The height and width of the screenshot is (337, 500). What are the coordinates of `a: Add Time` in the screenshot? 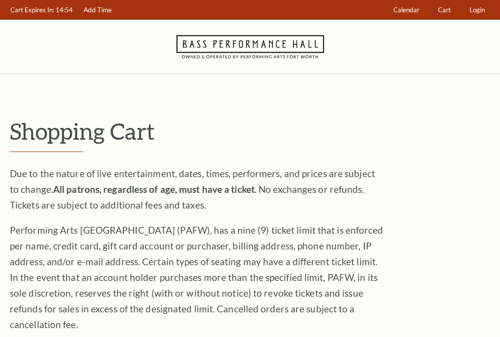 It's located at (98, 10).